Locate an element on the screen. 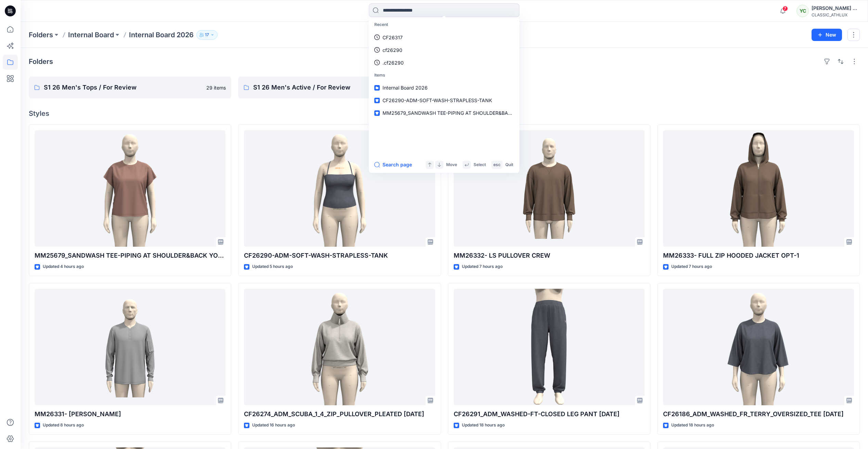 This screenshot has width=868, height=449. p: Updated 8 hours ago is located at coordinates (63, 425).